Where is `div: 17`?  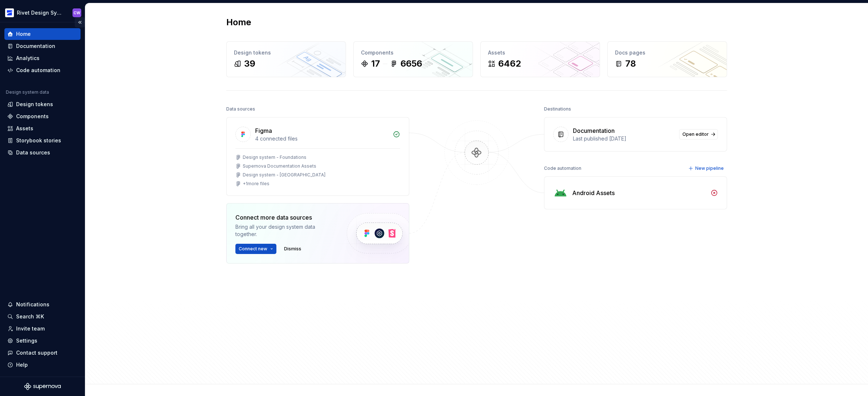
div: 17 is located at coordinates (376, 63).